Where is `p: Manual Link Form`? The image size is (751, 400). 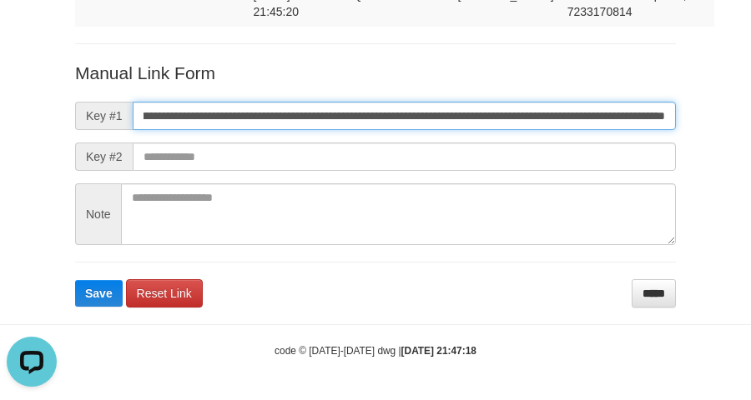
p: Manual Link Form is located at coordinates (375, 73).